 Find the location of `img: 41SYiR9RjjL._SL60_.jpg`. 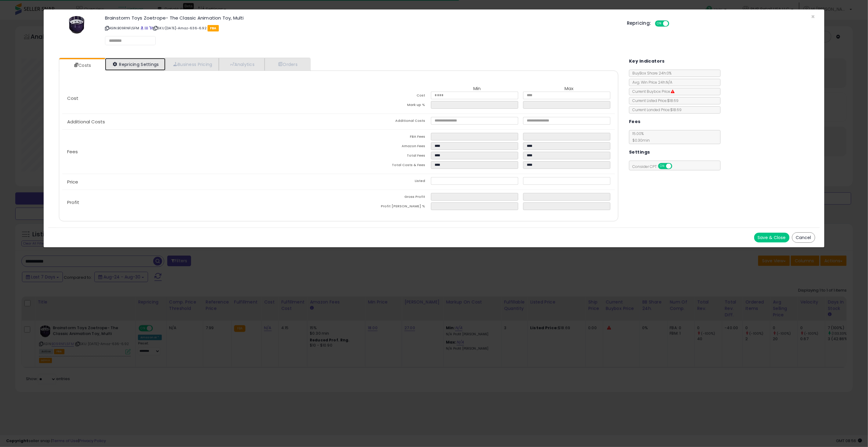

img: 41SYiR9RjjL._SL60_.jpg is located at coordinates (77, 25).